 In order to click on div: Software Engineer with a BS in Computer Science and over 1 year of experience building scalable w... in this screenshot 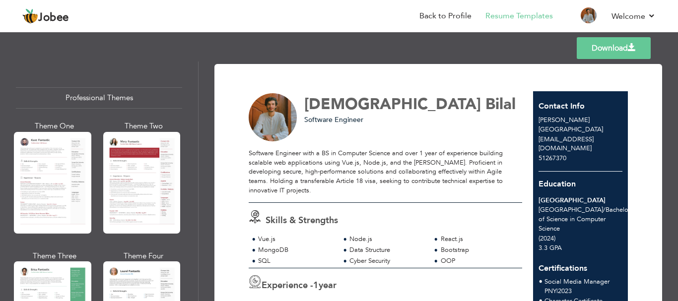, I will do `click(385, 172)`.